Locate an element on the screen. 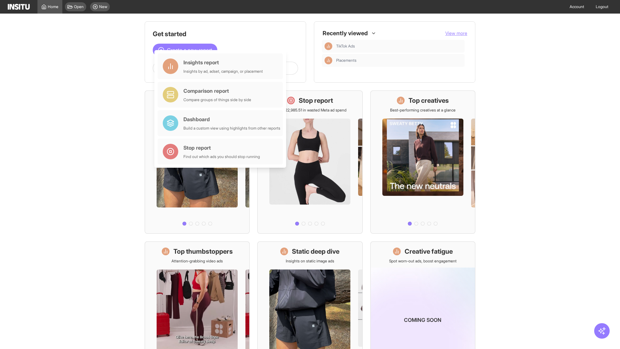  p: Insights on static image ads is located at coordinates (310, 261).